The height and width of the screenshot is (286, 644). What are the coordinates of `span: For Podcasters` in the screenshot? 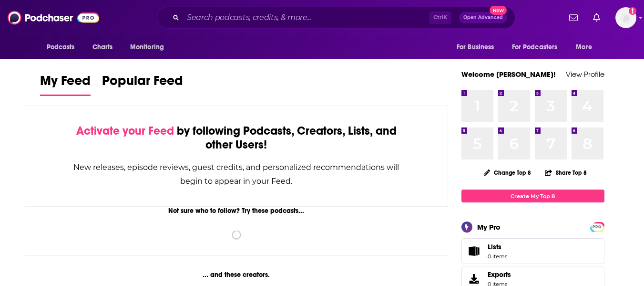 It's located at (535, 47).